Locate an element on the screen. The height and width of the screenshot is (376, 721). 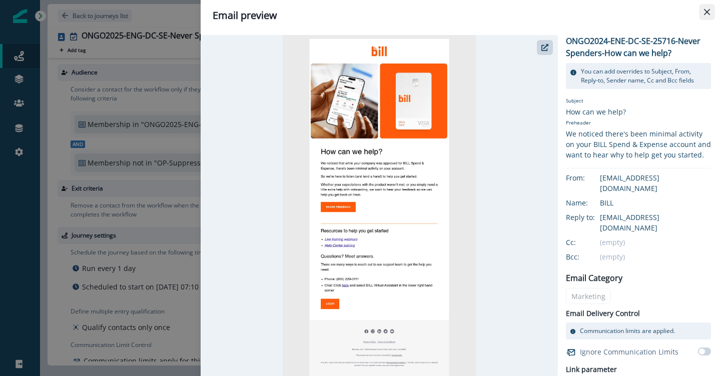
div: We noticed there's been minimal activity on your BILL Spend & Expense account and want to hear wh... is located at coordinates (638, 144).